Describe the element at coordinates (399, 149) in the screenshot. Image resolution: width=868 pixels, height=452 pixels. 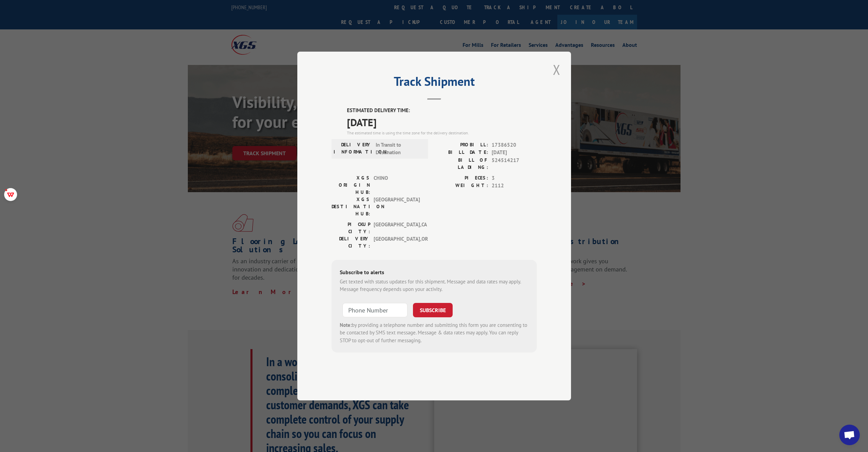
I see `span: In Transit to Destination` at that location.